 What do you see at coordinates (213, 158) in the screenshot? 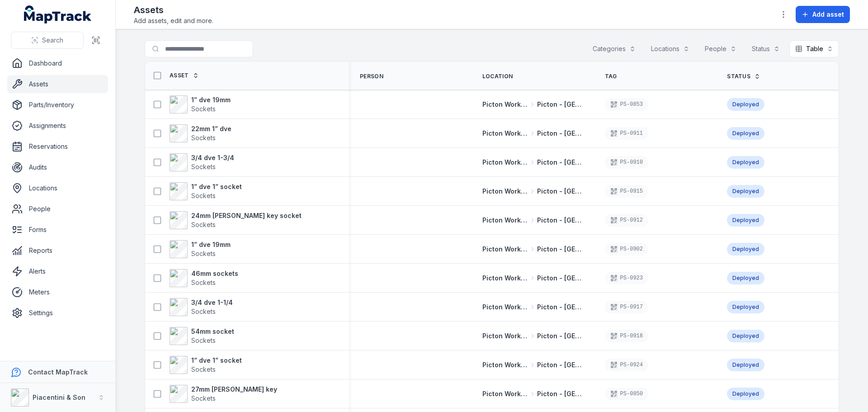
I see `strong: 3/4 dve 1-3/4` at bounding box center [213, 158].